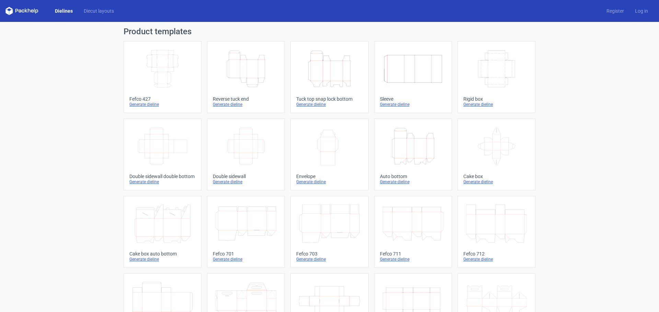 The width and height of the screenshot is (659, 312). Describe the element at coordinates (413, 254) in the screenshot. I see `div: Fefco 711` at that location.